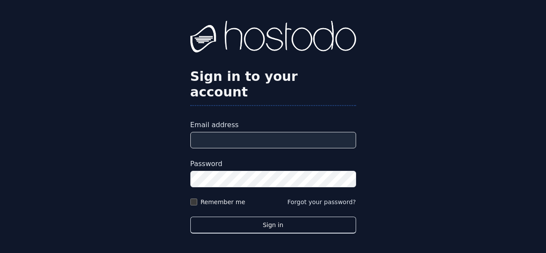 This screenshot has height=253, width=546. What do you see at coordinates (273, 164) in the screenshot?
I see `label: Password` at bounding box center [273, 164].